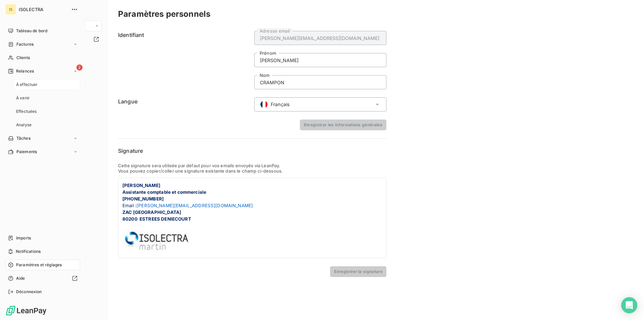 This screenshot has width=644, height=320. Describe the element at coordinates (184, 104) in the screenshot. I see `h6: Langue` at that location.